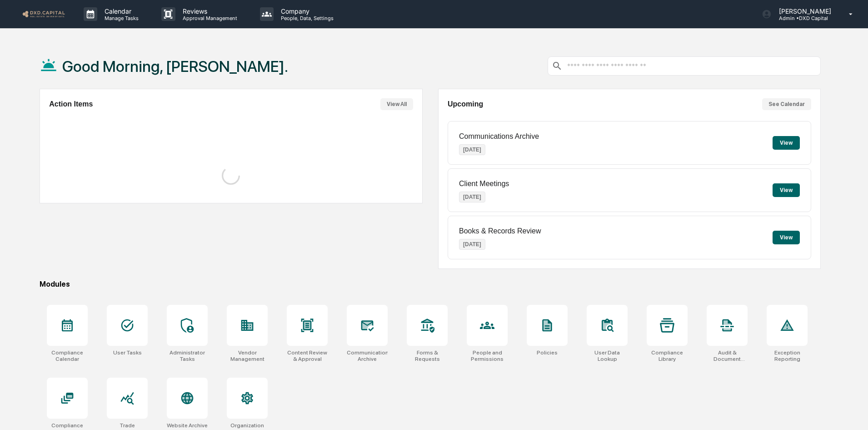 The width and height of the screenshot is (868, 430). What do you see at coordinates (427, 355) in the screenshot?
I see `div: Forms & Requests` at bounding box center [427, 355].